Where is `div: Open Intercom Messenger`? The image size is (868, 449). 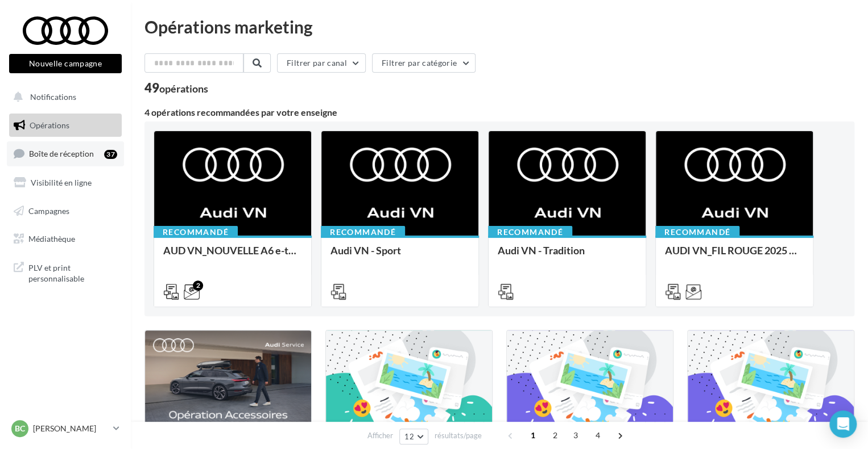
div: Open Intercom Messenger is located at coordinates (843, 424).